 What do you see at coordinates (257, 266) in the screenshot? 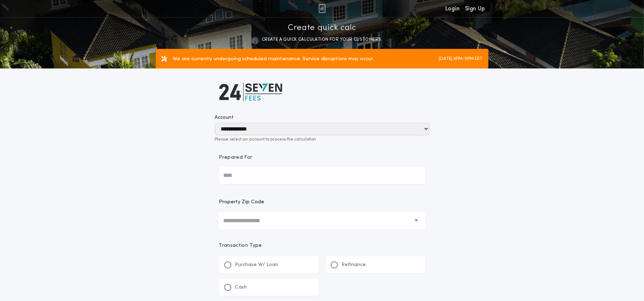
I see `p: Purchase W/ Loan` at bounding box center [257, 266].